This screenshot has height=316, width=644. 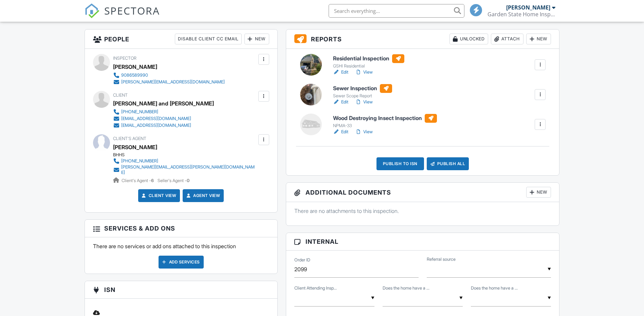 I want to click on h6: Sewer Inspection, so click(x=362, y=89).